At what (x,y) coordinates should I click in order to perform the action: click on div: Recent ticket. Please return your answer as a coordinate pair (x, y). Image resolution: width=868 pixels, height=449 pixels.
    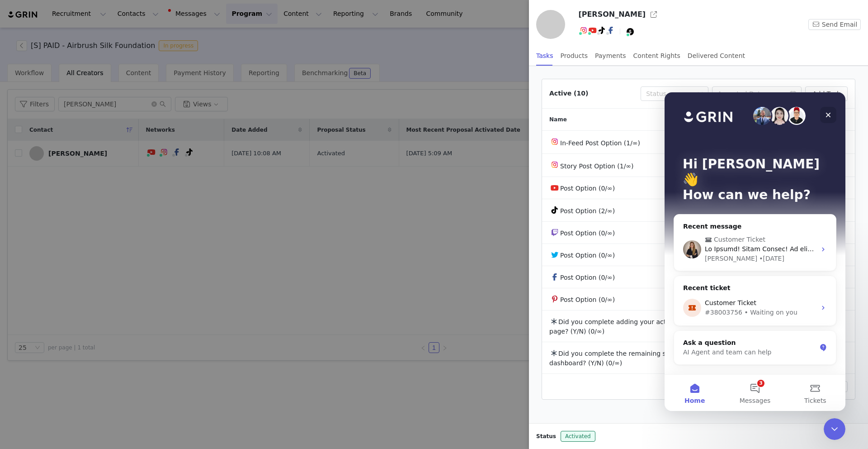
    Looking at the image, I should click on (91, 196).